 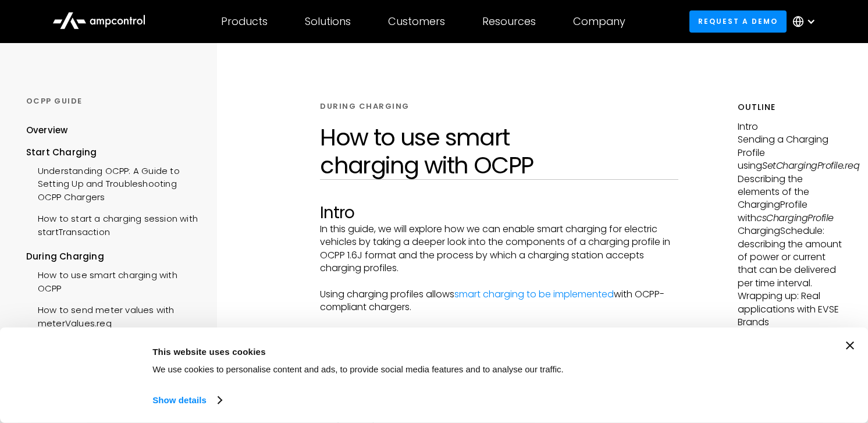 I want to click on p: Sending a Charging Profile using, so click(x=789, y=153).